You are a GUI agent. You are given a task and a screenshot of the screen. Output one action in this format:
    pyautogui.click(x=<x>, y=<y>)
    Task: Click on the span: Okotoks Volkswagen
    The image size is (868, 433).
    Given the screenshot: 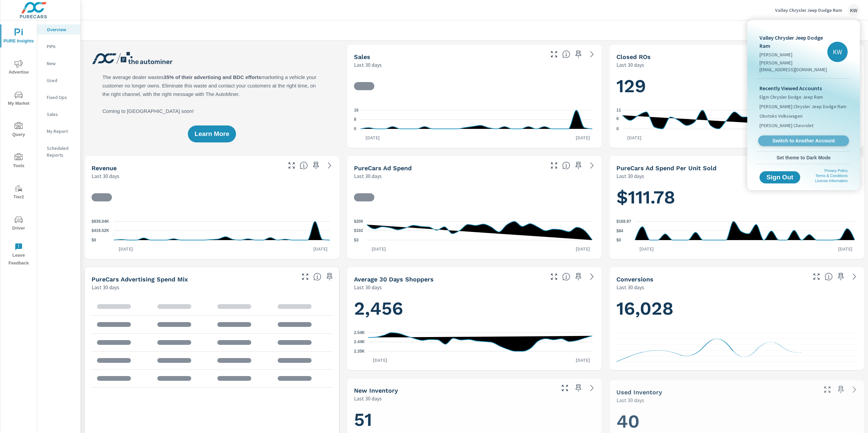 What is the action you would take?
    pyautogui.click(x=781, y=116)
    